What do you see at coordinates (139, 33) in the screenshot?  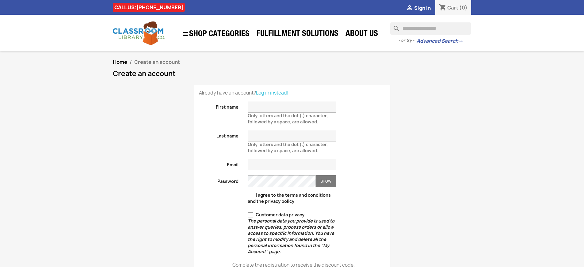 I see `img: Classroom Library Company` at bounding box center [139, 33].